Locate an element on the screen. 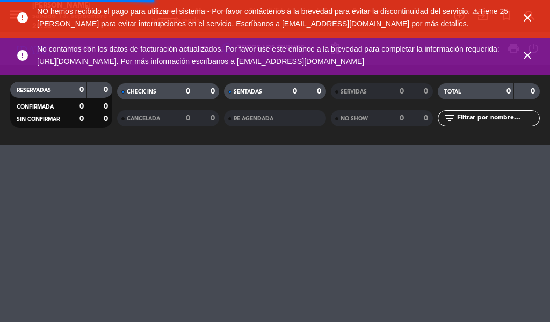  span: SENTADAS is located at coordinates (247, 92).